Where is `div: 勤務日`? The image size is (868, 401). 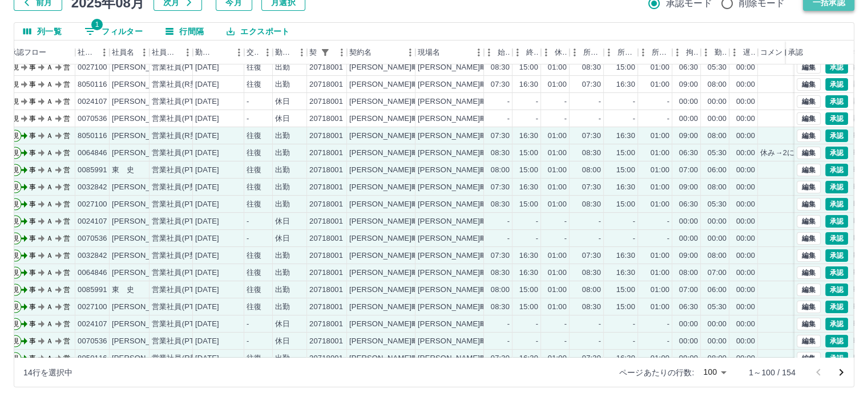
div: 勤務日 is located at coordinates (219, 52).